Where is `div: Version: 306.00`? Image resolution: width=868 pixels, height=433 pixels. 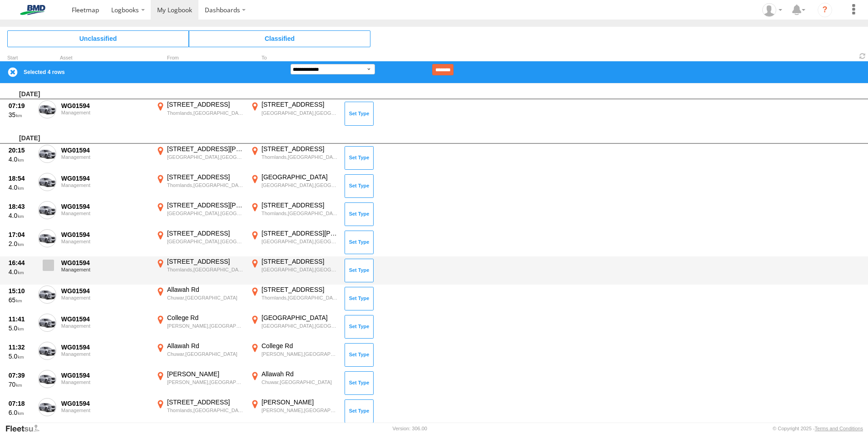
div: Version: 306.00 is located at coordinates (410, 428).